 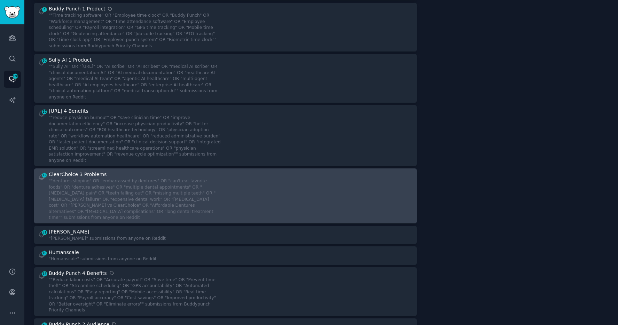 What do you see at coordinates (45, 112) in the screenshot?
I see `span: 15` at bounding box center [45, 112].